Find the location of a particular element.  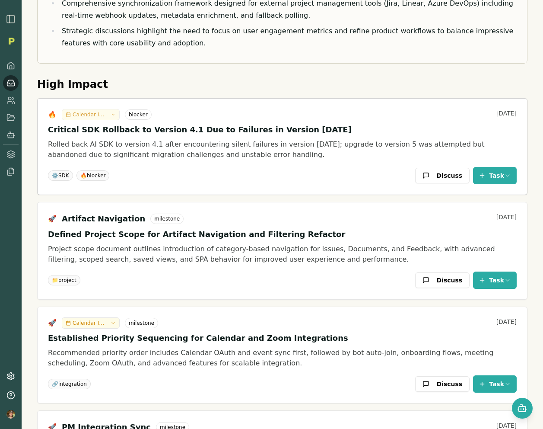

button: Help is located at coordinates (11, 395).